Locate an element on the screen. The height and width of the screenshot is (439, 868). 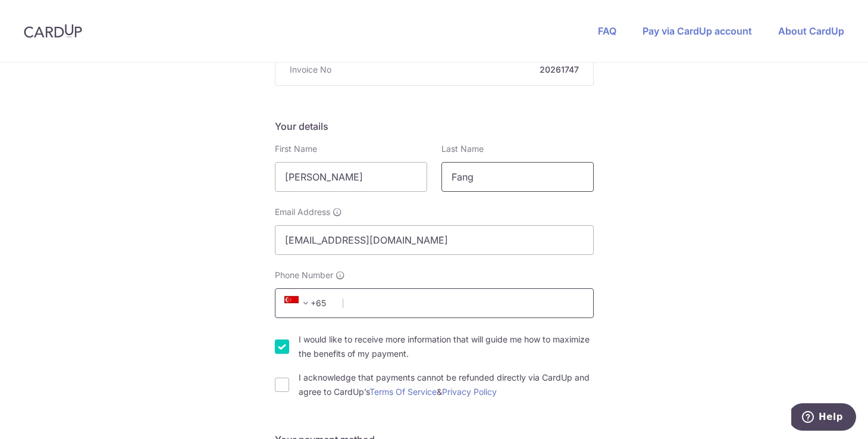
label: I would like to receive more information that will guide me how to maximize the benefits of my pa... is located at coordinates (447, 347).